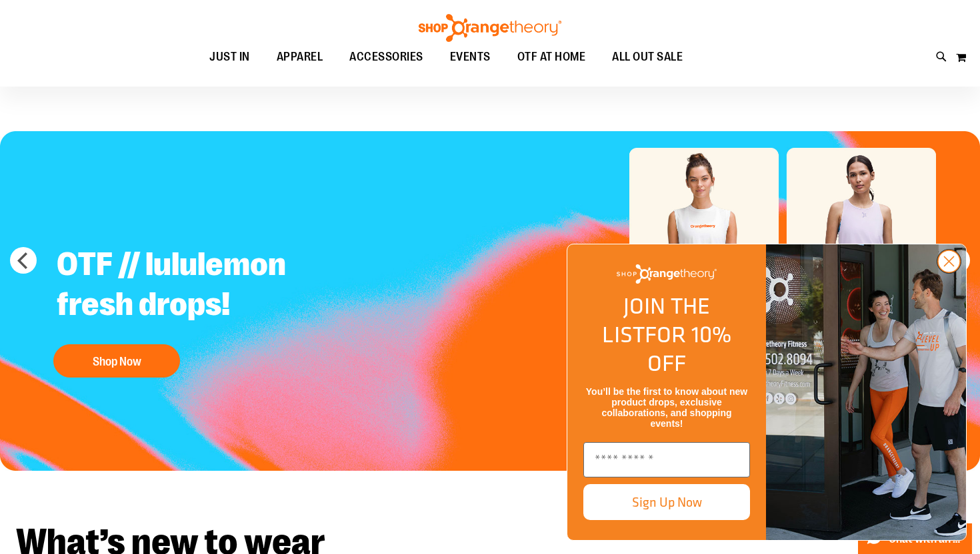 The width and height of the screenshot is (980, 554). Describe the element at coordinates (23, 261) in the screenshot. I see `button: prev` at that location.